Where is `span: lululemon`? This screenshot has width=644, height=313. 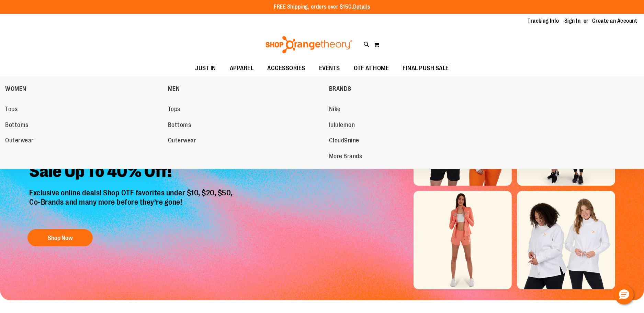
span: lululemon is located at coordinates (343, 125).